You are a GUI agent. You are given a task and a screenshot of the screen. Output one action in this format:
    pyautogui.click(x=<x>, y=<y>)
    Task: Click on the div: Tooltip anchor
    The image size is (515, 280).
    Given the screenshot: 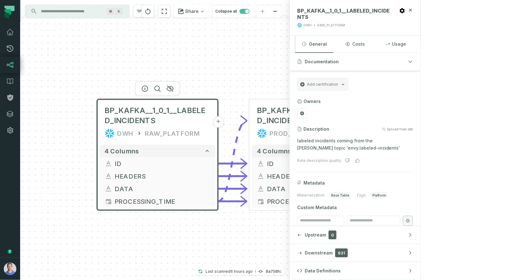 What is the action you would take?
    pyautogui.click(x=10, y=251)
    